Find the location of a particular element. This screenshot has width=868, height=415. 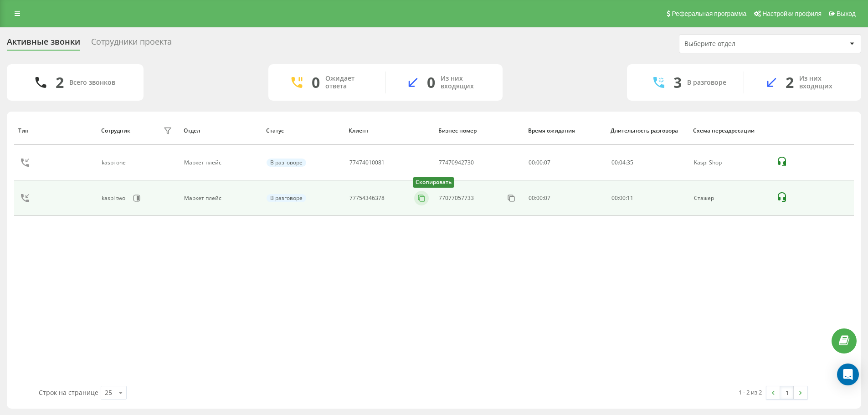

div: Скопировать is located at coordinates (434, 182).